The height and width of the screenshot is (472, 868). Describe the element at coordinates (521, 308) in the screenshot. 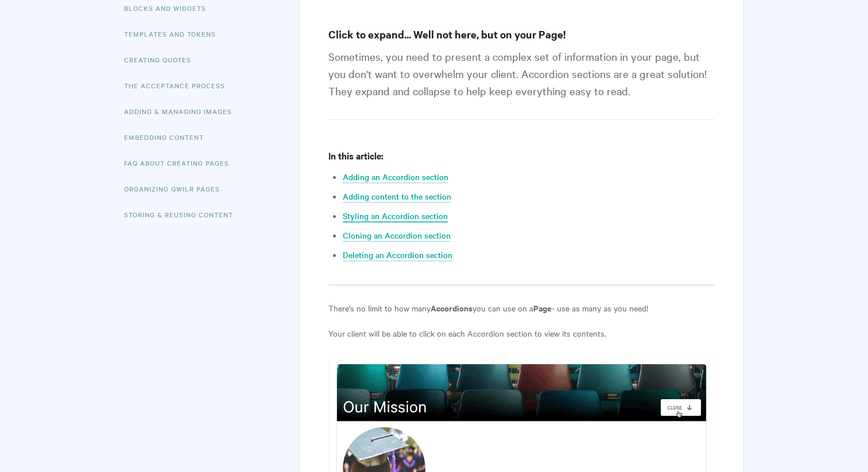

I see `p: There's no limit to how many you can use on a - use as many as you need!` at that location.